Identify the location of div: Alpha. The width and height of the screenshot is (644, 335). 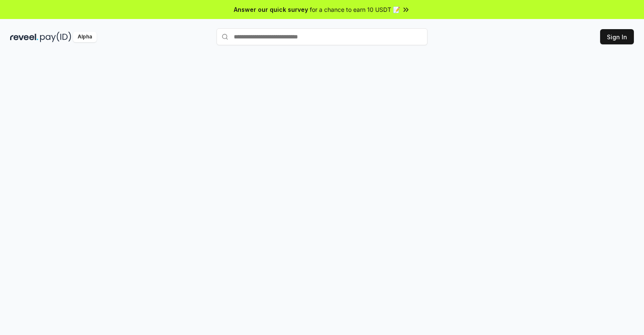
(85, 37).